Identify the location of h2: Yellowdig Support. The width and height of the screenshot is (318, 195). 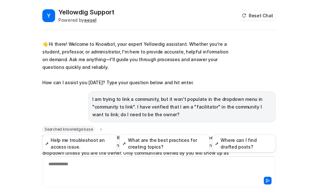
(86, 12).